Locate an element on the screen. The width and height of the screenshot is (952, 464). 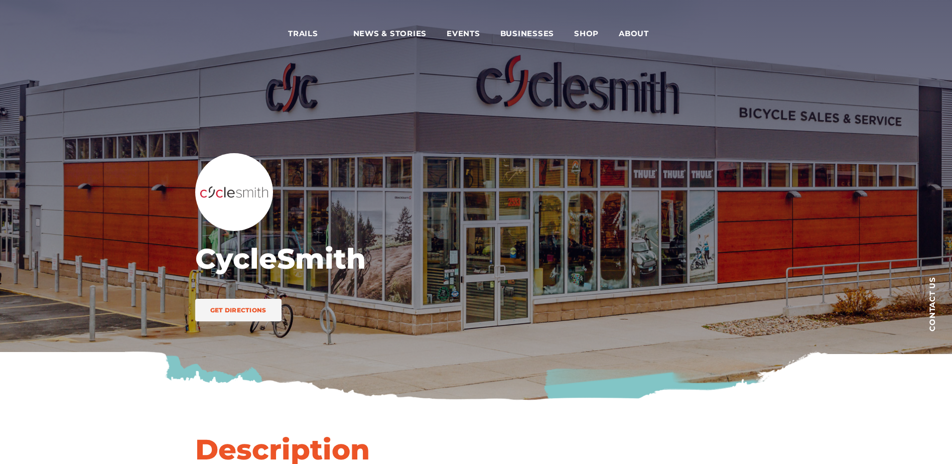
span: Shop is located at coordinates (586, 34).